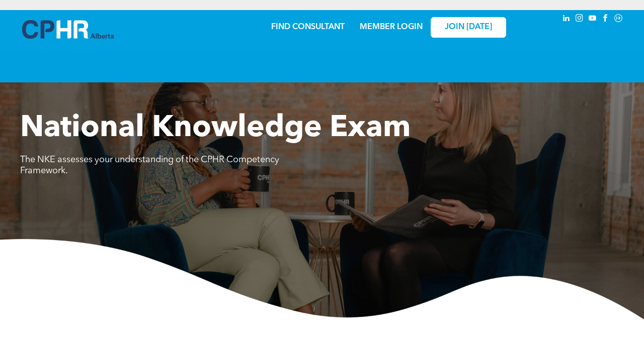  What do you see at coordinates (68, 29) in the screenshot?
I see `img: A blue and white logo for cp alberta` at bounding box center [68, 29].